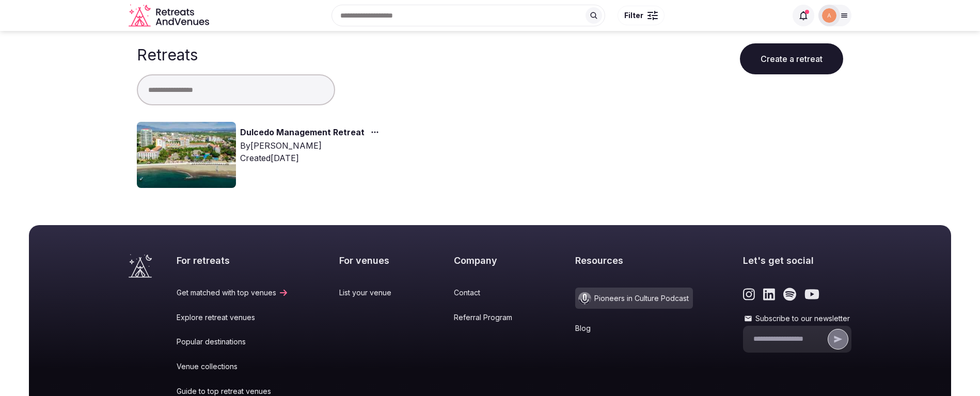 The width and height of the screenshot is (980, 396). Describe the element at coordinates (634, 298) in the screenshot. I see `span: Pioneers in Culture Podcast` at that location.